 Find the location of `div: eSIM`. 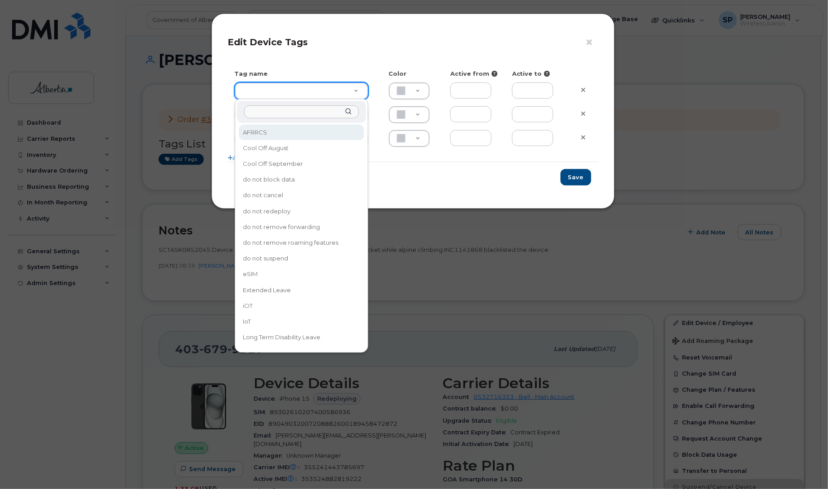

div: eSIM is located at coordinates (301, 274).